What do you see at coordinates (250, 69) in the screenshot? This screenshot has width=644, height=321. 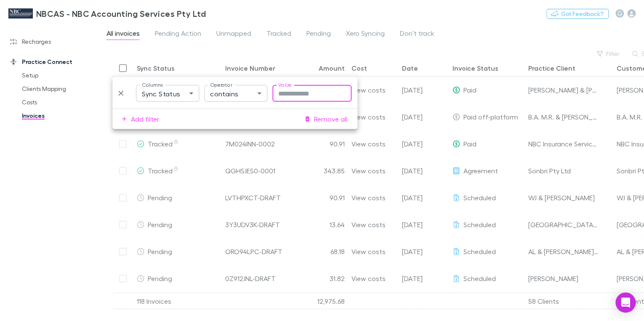 I see `div: Invoice Number` at bounding box center [250, 69].